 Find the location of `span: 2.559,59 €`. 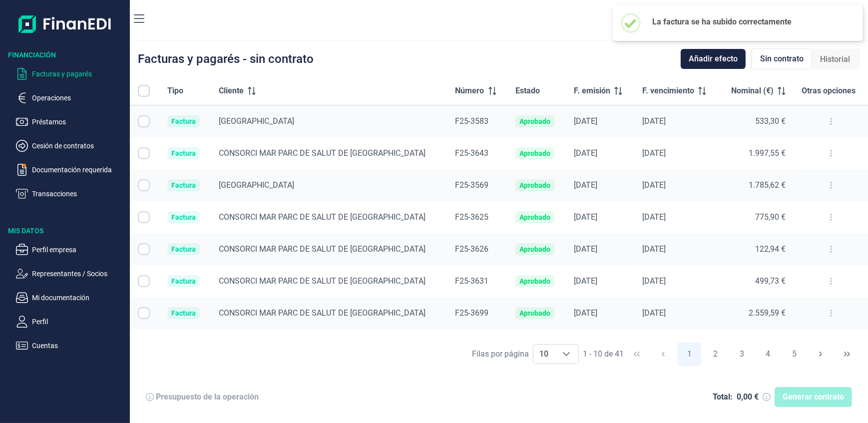

span: 2.559,59 € is located at coordinates (767, 313).